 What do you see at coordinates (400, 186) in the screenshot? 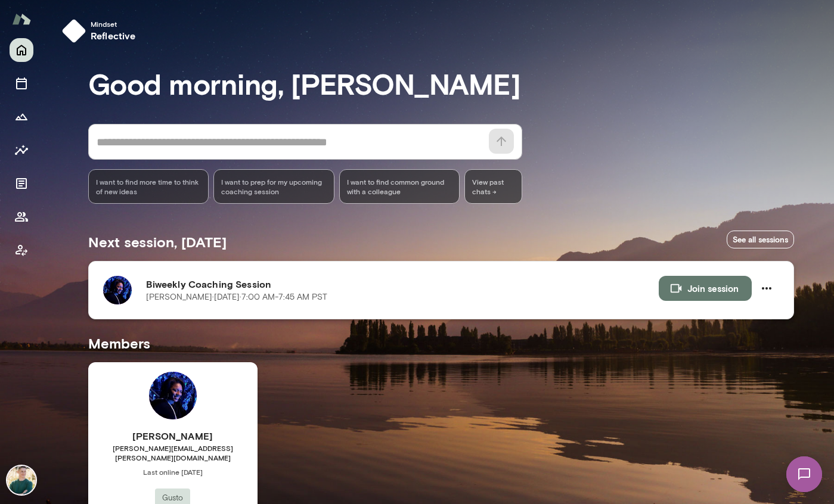
I see `span: I want to find common ground with a colleague` at bounding box center [400, 186].